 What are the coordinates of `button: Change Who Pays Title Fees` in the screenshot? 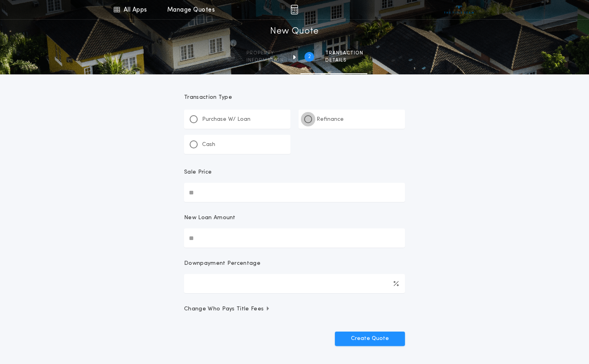 It's located at (294, 309).